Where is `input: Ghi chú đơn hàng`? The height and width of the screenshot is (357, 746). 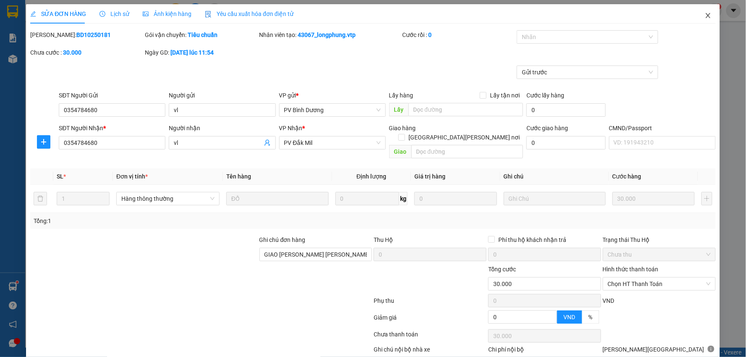
input: Ghi chú đơn hàng is located at coordinates (316, 254).